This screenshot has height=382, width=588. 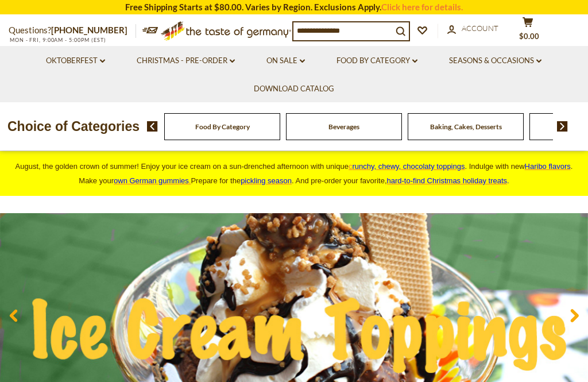 What do you see at coordinates (344, 127) in the screenshot?
I see `a: Beverages` at bounding box center [344, 127].